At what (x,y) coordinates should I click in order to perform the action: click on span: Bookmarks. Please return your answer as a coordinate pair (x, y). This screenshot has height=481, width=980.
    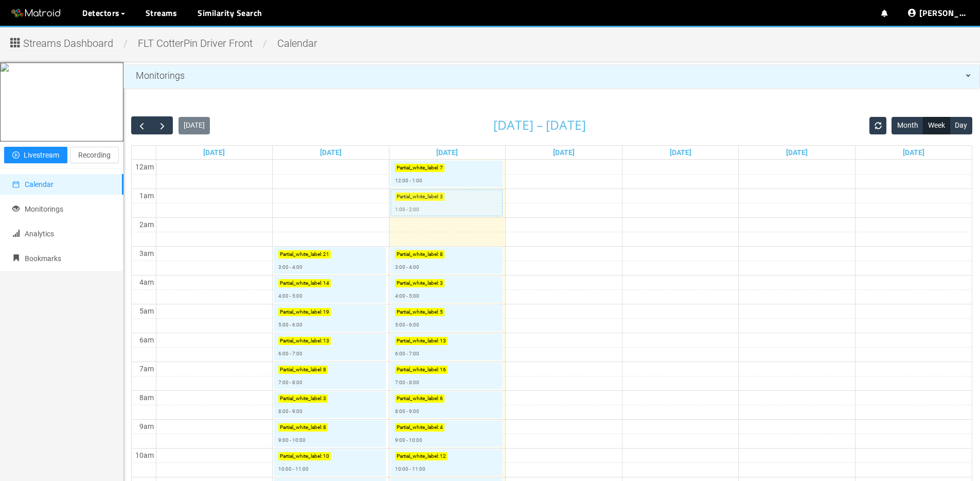
    Looking at the image, I should click on (43, 258).